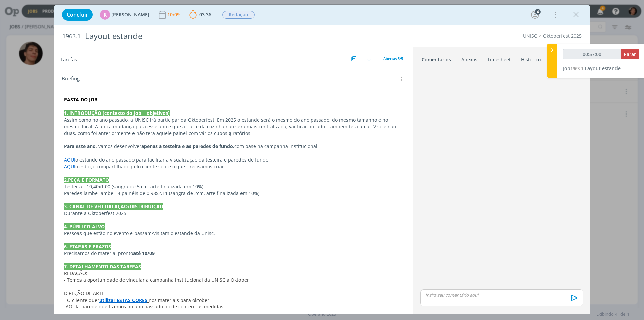  What do you see at coordinates (233, 160) in the screenshot?
I see `p: o estande do ano passado para facilitar a visualização da testeira e paredes de fundo.` at bounding box center [233, 160].